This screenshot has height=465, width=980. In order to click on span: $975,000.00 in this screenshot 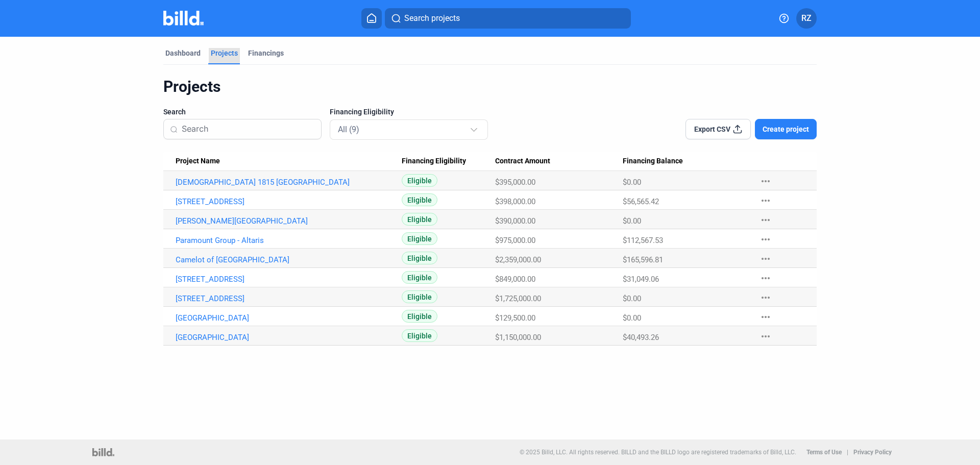, I will do `click(515, 241)`.